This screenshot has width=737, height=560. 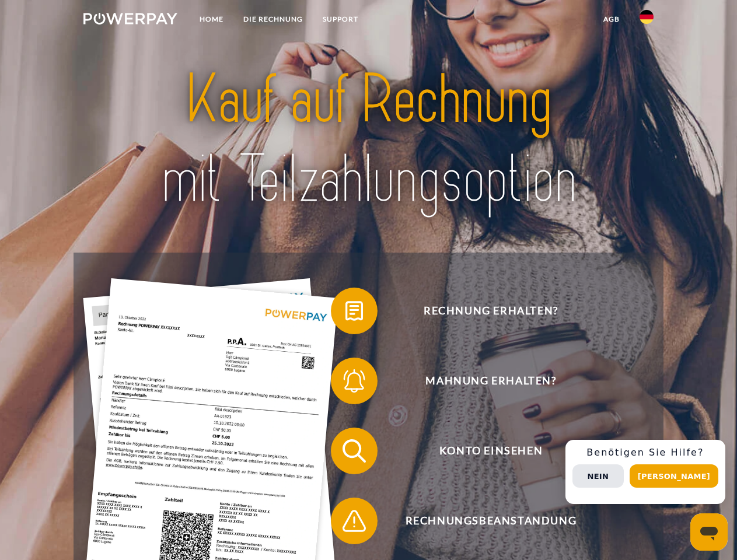 What do you see at coordinates (340, 19) in the screenshot?
I see `a: SUPPORT` at bounding box center [340, 19].